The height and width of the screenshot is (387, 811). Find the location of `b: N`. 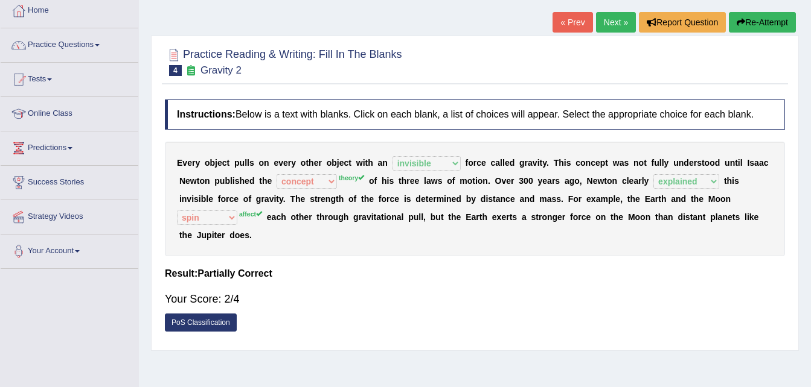

b: N is located at coordinates (590, 181).